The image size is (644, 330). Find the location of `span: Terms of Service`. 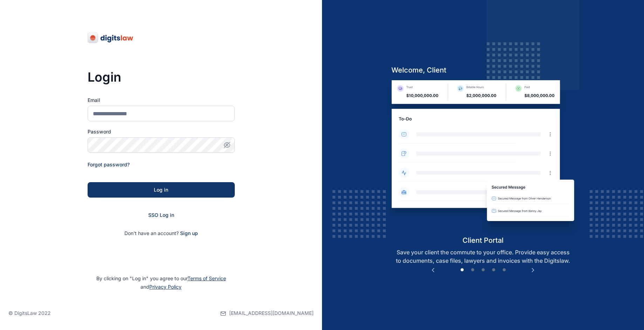

span: Terms of Service is located at coordinates (207, 278).